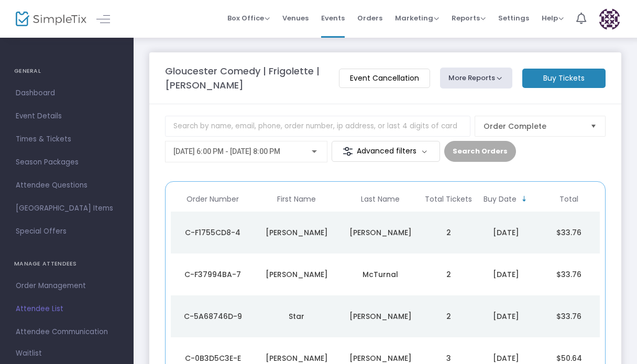 The width and height of the screenshot is (637, 364). What do you see at coordinates (513, 18) in the screenshot?
I see `span: Settings` at bounding box center [513, 18].